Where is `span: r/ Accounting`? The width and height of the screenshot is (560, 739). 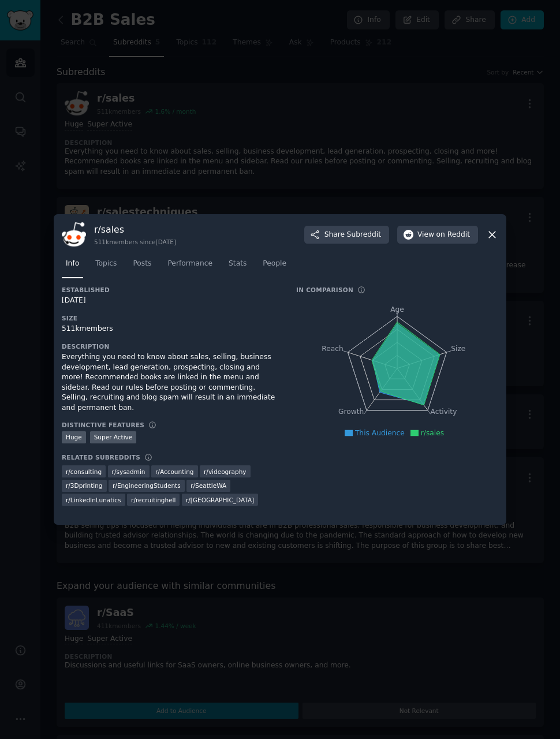
span: r/ Accounting is located at coordinates (175, 472).